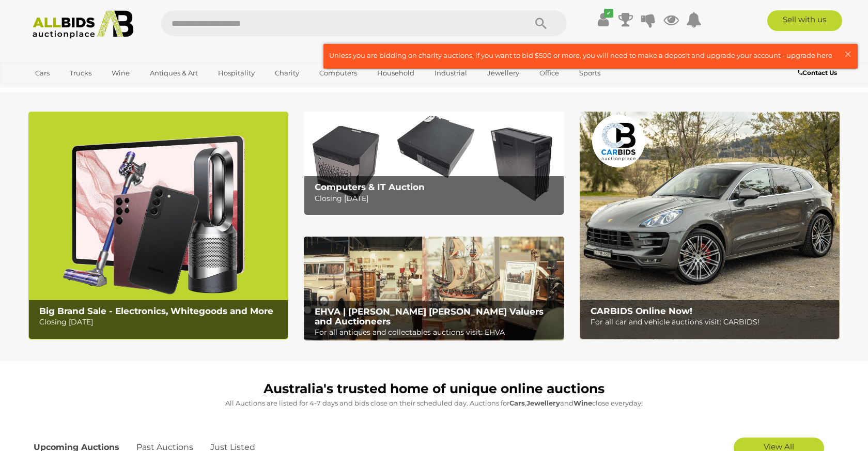  I want to click on a: Computers, so click(338, 73).